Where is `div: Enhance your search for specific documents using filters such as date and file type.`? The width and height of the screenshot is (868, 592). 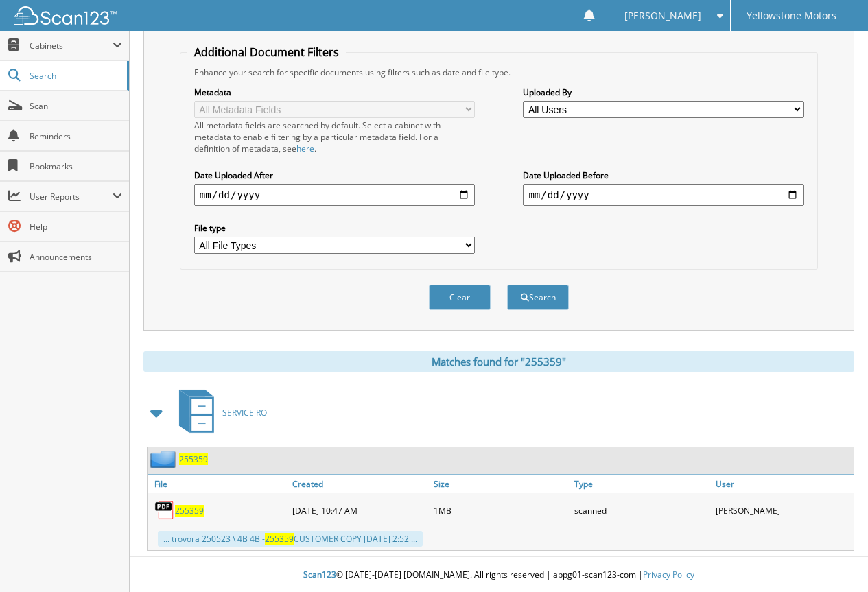 div: Enhance your search for specific documents using filters such as date and file type. is located at coordinates (498, 72).